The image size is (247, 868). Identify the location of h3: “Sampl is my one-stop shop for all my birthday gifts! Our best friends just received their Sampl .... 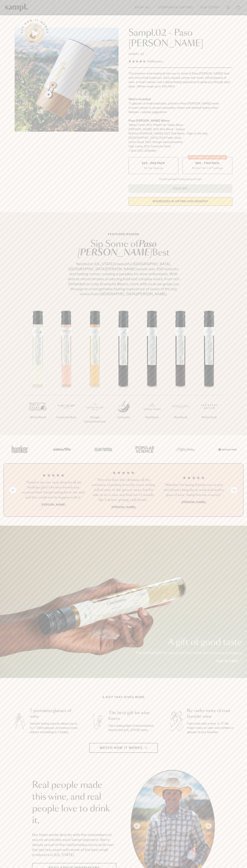
(53, 490).